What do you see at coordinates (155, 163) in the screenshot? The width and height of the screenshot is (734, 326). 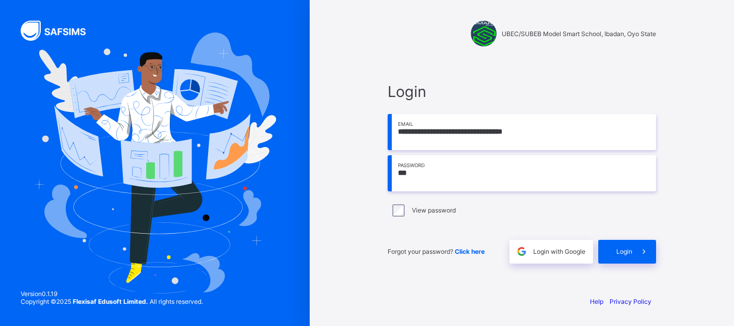 I see `img: Hero Image` at bounding box center [155, 163].